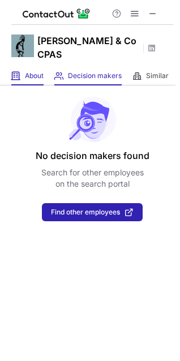 The height and width of the screenshot is (361, 180). I want to click on img: 0c849483224e93841ffae1eef3718a64, so click(23, 46).